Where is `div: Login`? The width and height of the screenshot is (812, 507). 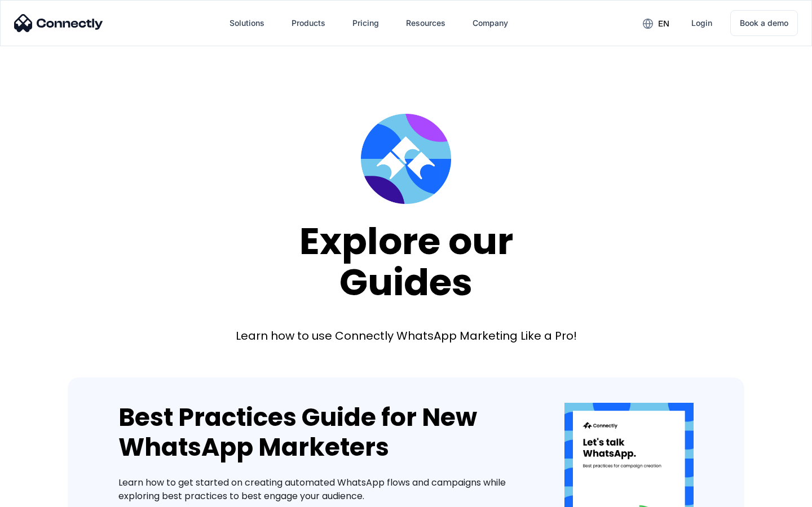
div: Login is located at coordinates (701, 23).